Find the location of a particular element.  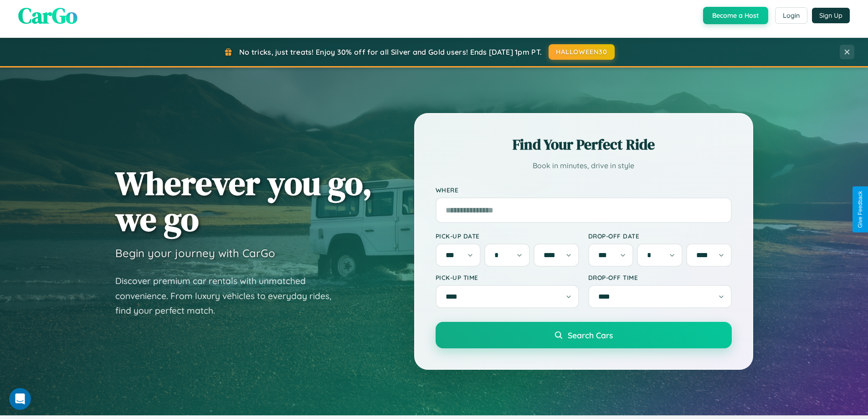

span: Search Cars is located at coordinates (590, 335).